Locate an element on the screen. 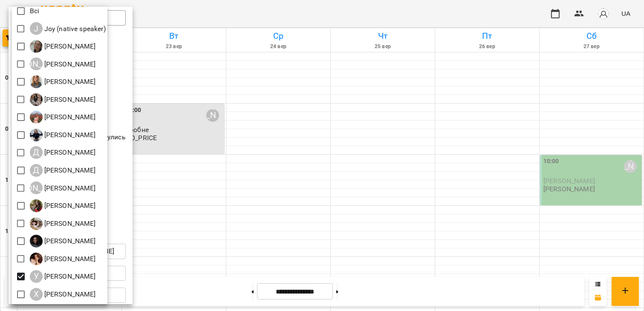 The width and height of the screenshot is (644, 311). div: Марія Сідельнікова is located at coordinates (63, 224).